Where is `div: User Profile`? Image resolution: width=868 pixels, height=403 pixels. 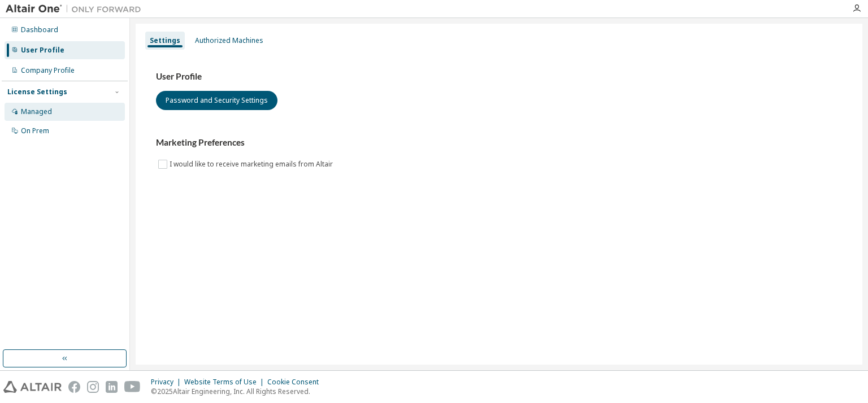 div: User Profile is located at coordinates (43, 50).